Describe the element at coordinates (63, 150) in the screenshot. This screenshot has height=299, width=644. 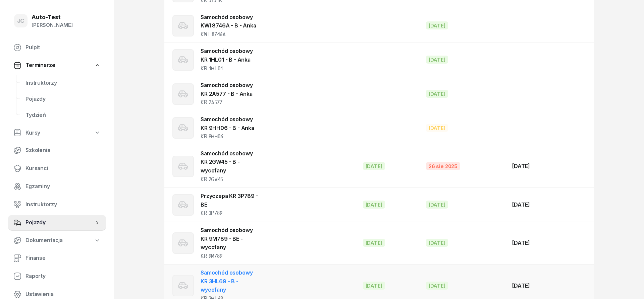
I see `span: Szkolenia` at that location.